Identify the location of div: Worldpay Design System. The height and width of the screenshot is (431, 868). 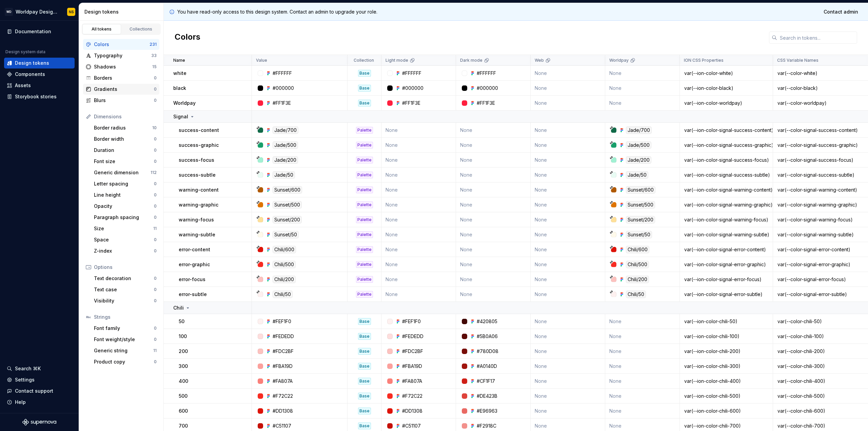
(38, 12).